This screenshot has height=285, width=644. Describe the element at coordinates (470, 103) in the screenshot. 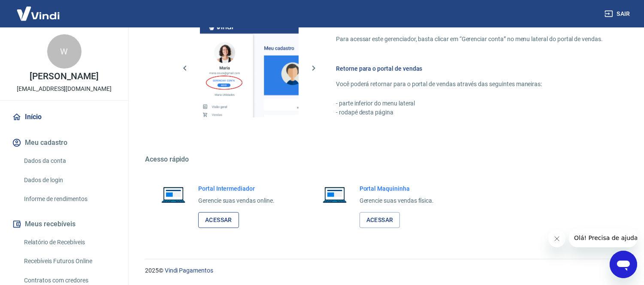

I see `p: - parte inferior do menu lateral` at that location.